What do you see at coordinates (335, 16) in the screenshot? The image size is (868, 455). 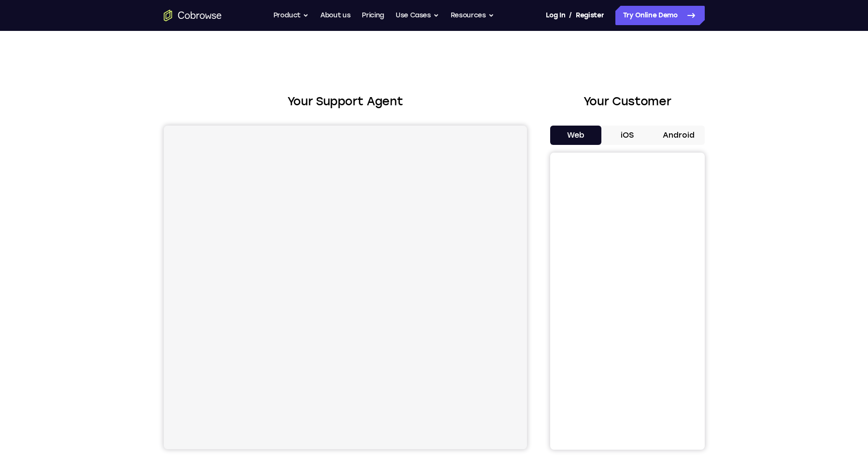 I see `a: About us` at bounding box center [335, 16].